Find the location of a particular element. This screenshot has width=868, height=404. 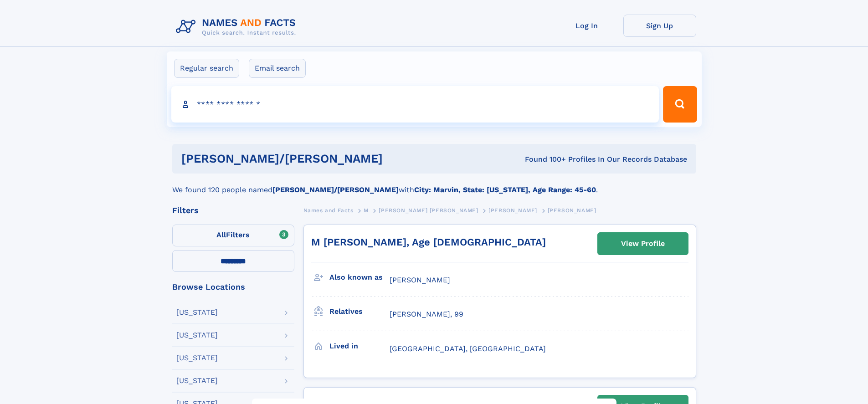

a: Names and Facts is located at coordinates (329, 210).